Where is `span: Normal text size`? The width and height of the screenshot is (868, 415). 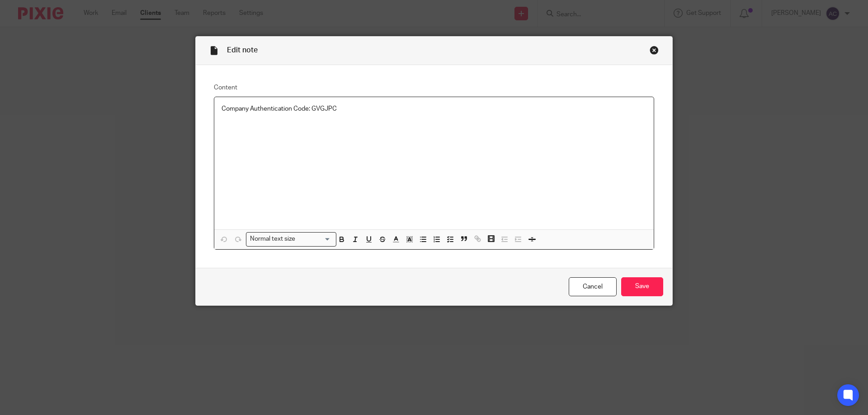
span: Normal text size is located at coordinates (272, 239).